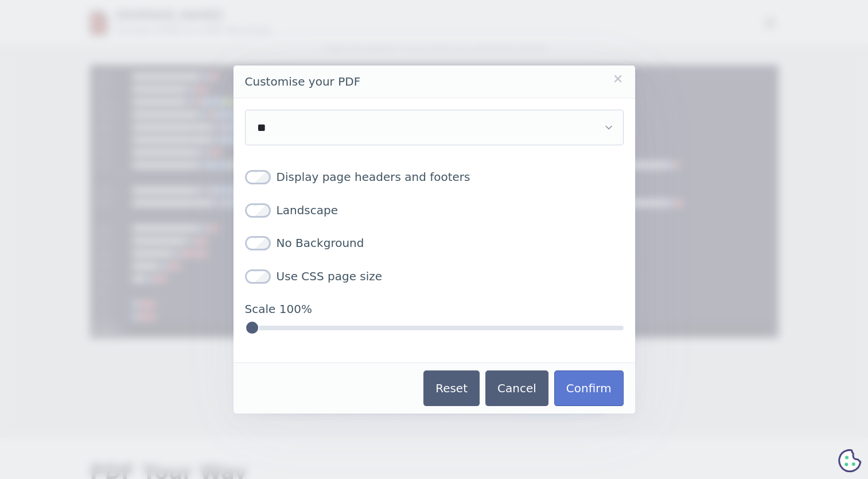  I want to click on label: No Background, so click(305, 243).